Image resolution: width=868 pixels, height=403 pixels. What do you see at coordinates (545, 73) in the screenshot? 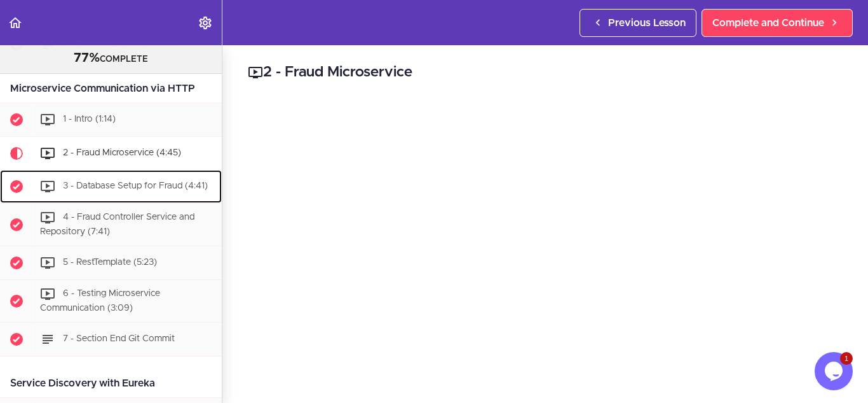
I see `h2: 2 - Fraud Microservice` at bounding box center [545, 73].